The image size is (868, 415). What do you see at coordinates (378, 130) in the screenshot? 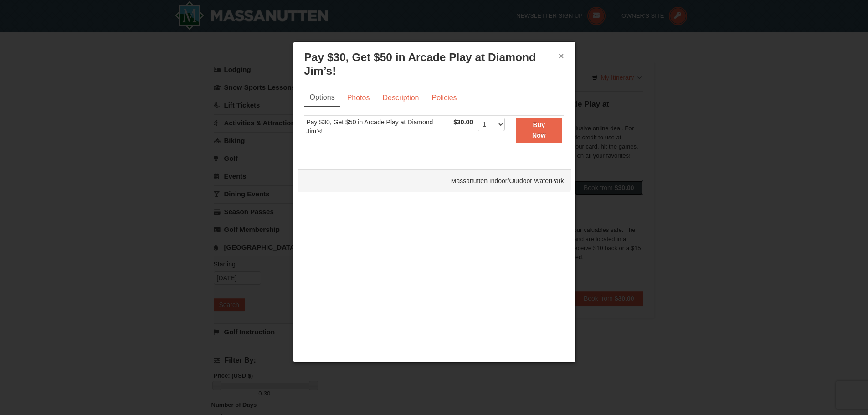
I see `td: Pay $30, Get $50 in Arcade Play at Diamond Jim’s!` at bounding box center [378, 130].